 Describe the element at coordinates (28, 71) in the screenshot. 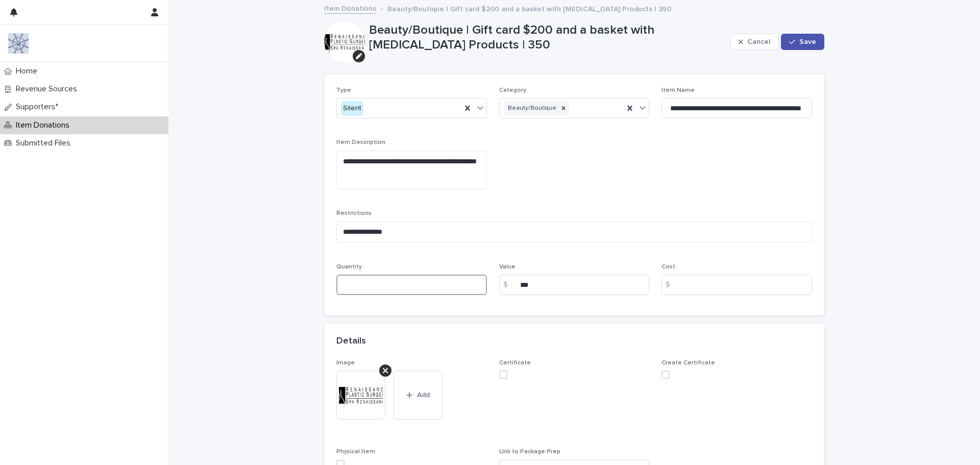

I see `p: Home` at that location.